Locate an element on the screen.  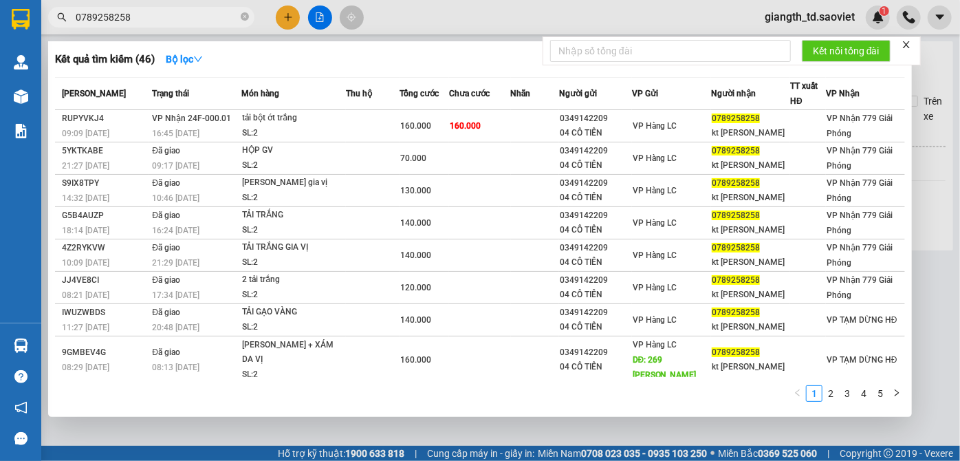
div: RUPYVKJ4 is located at coordinates (105, 118).